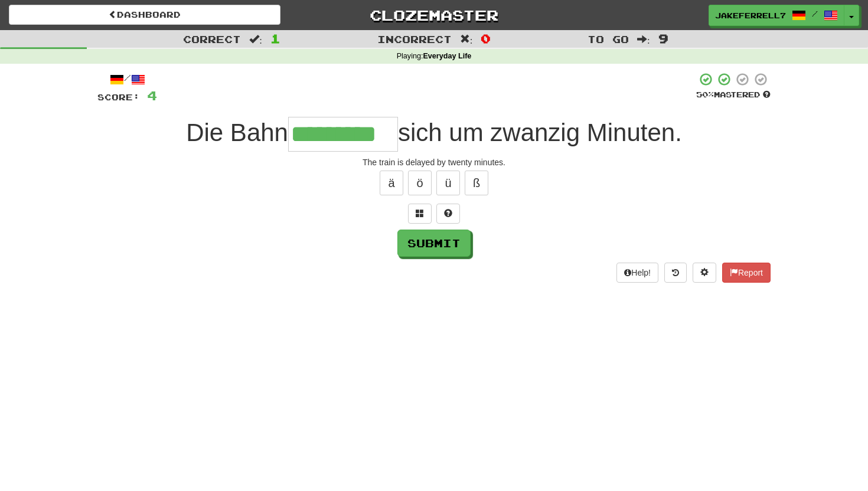 The width and height of the screenshot is (868, 491). Describe the element at coordinates (637, 273) in the screenshot. I see `button: Help!` at that location.